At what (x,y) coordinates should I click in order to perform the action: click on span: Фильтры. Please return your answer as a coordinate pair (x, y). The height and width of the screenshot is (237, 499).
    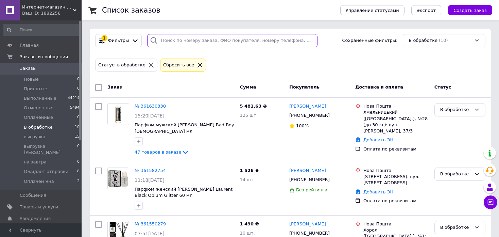
    Looking at the image, I should click on (119, 40).